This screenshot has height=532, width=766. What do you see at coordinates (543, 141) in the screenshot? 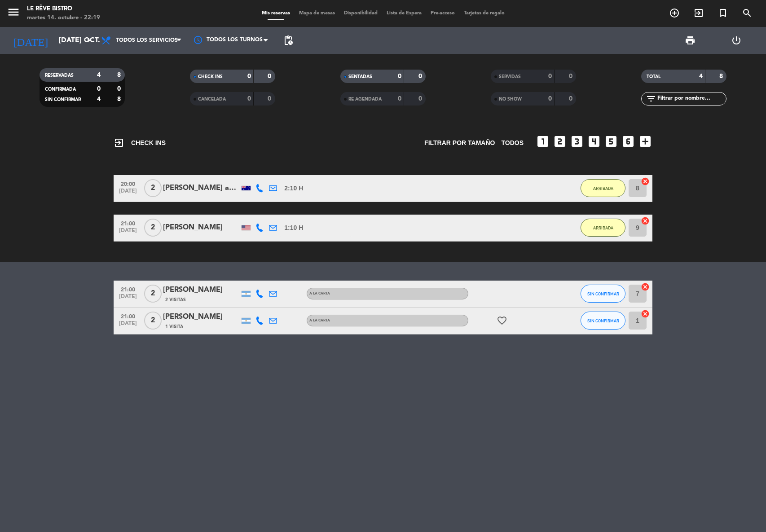
I see `i: looks_one` at bounding box center [543, 141].